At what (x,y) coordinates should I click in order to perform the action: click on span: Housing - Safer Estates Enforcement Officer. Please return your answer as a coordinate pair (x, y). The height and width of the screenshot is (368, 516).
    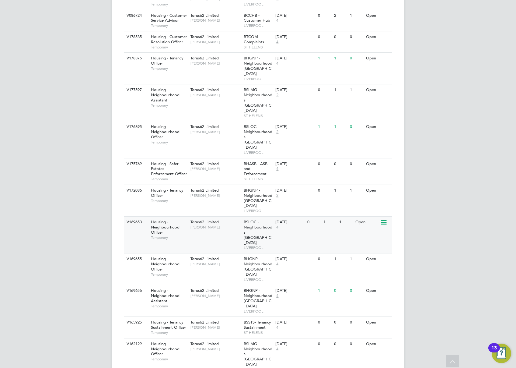
    Looking at the image, I should click on (169, 169).